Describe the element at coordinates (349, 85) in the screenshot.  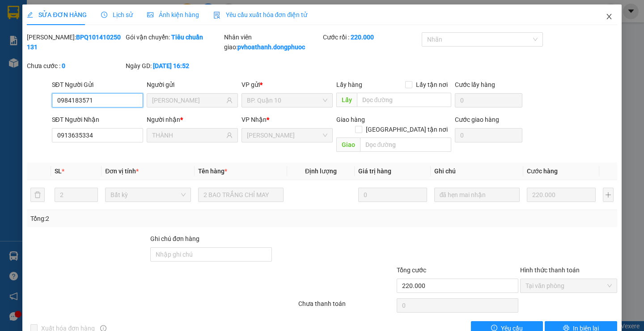
I see `span: Lấy hàng` at that location.